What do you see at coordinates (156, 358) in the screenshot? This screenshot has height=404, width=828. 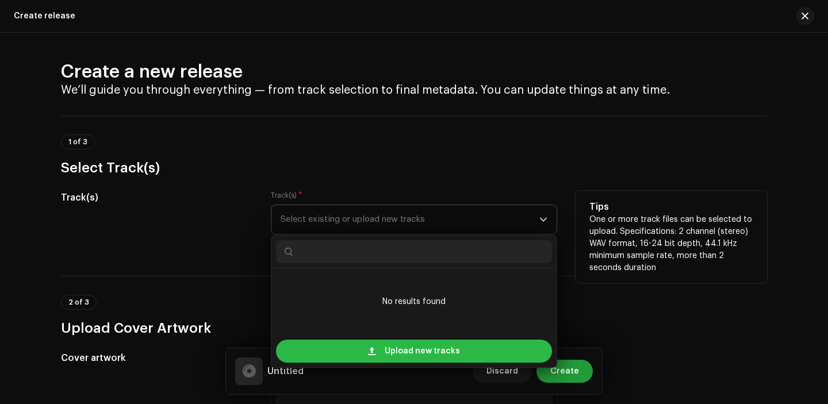 I see `h5: Cover artwork` at bounding box center [156, 358].